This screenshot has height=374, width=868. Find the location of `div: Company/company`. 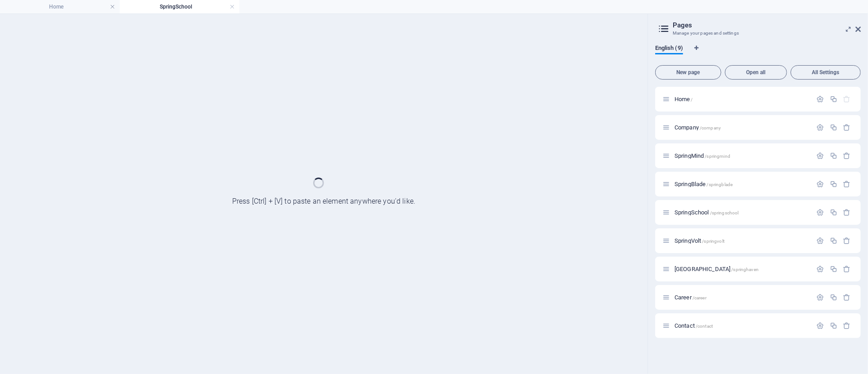

div: Company/company is located at coordinates (742, 127).